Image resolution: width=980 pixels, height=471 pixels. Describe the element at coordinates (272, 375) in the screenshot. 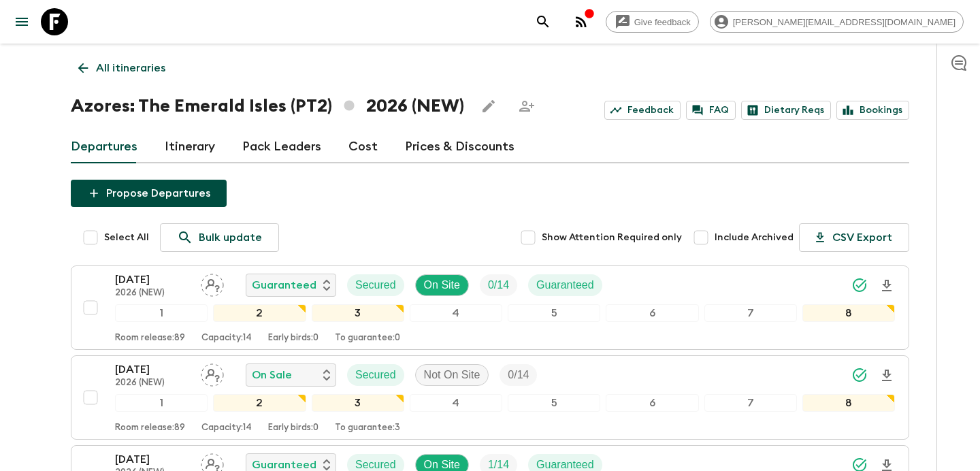

I see `p: On Sale` at that location.